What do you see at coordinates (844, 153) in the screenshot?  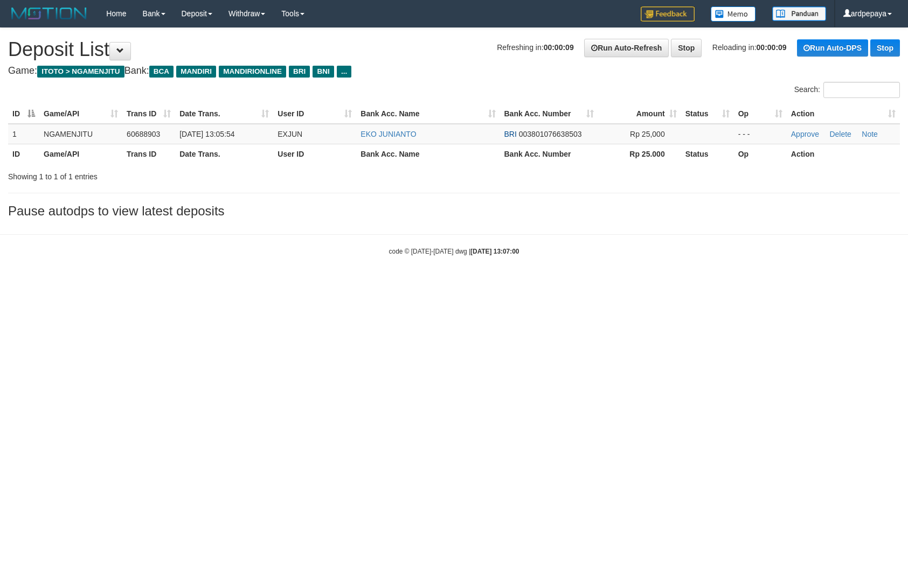 I see `th: Action` at bounding box center [844, 153].